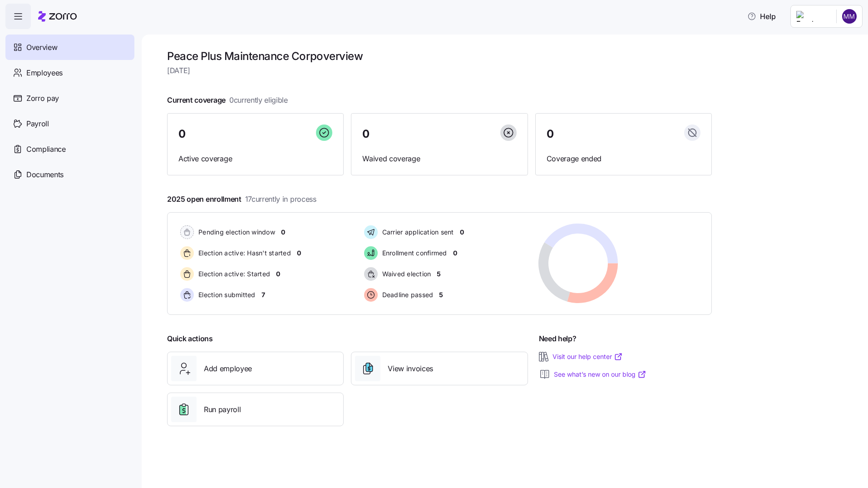 The width and height of the screenshot is (868, 488). I want to click on span: 0 currently eligible, so click(258, 100).